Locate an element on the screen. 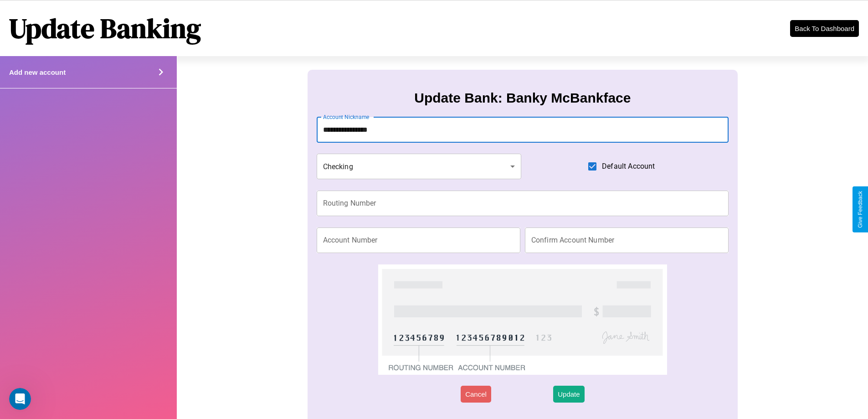  label: Account Nickname is located at coordinates (347, 117).